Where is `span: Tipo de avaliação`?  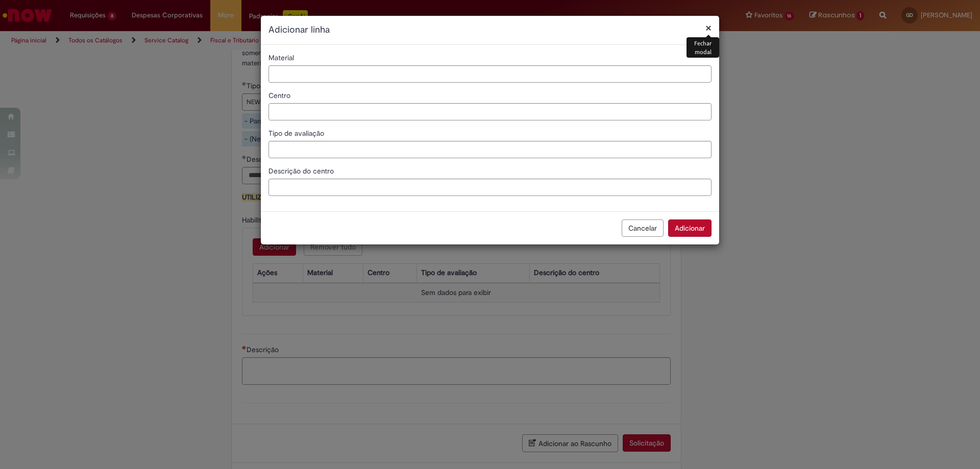 span: Tipo de avaliação is located at coordinates (297, 133).